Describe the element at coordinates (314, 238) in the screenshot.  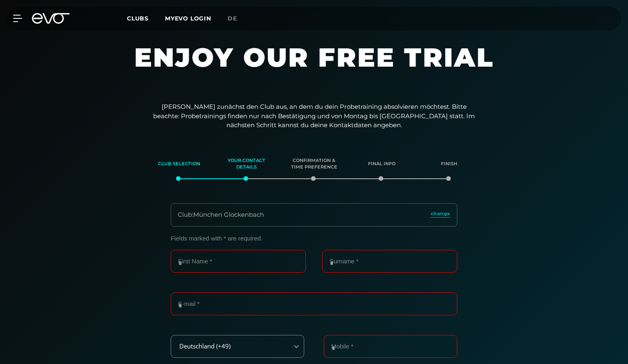
I see `p: Fields marked with * are required.` at that location.